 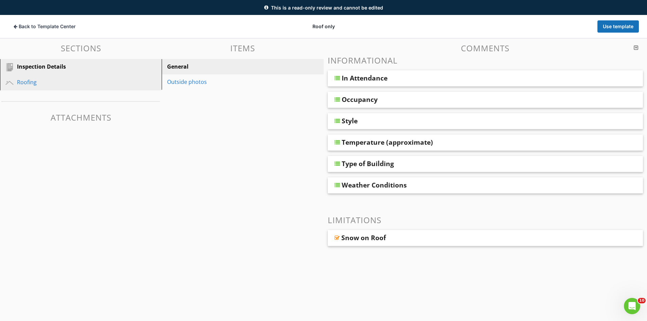 I want to click on h3: Comments, so click(x=485, y=48).